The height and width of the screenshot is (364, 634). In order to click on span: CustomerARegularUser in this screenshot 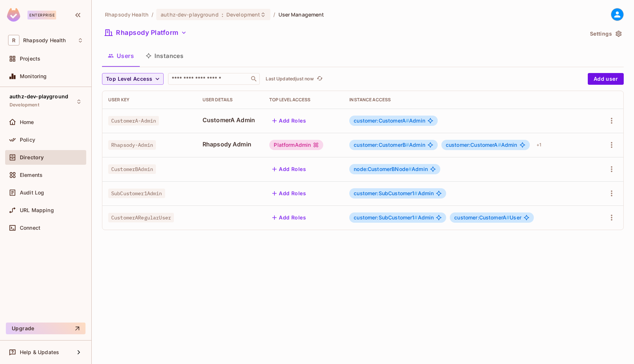, I will do `click(141, 217)`.